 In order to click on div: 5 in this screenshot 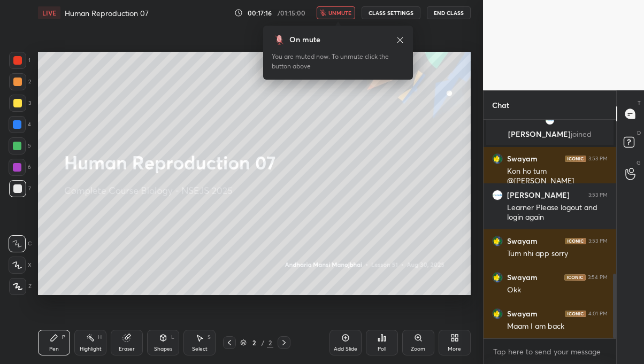, I will do `click(20, 146)`.